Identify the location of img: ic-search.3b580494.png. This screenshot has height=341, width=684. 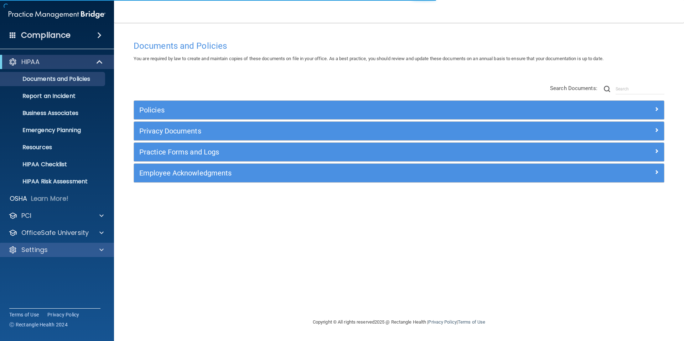
(607, 89).